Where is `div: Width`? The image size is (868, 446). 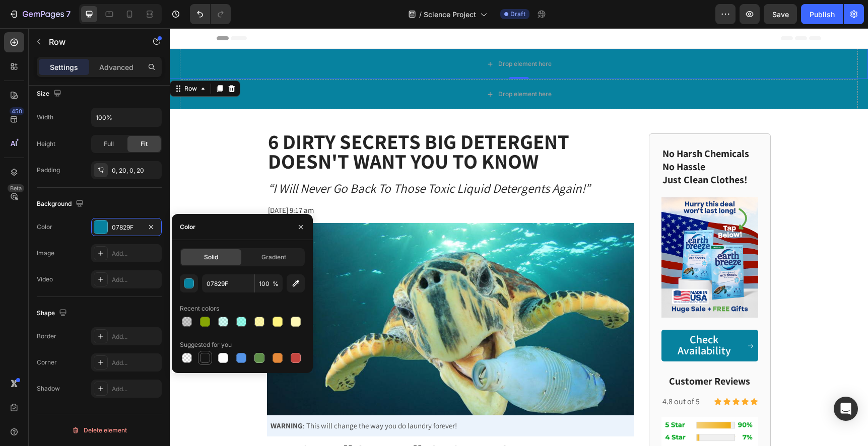 div: Width is located at coordinates (45, 118).